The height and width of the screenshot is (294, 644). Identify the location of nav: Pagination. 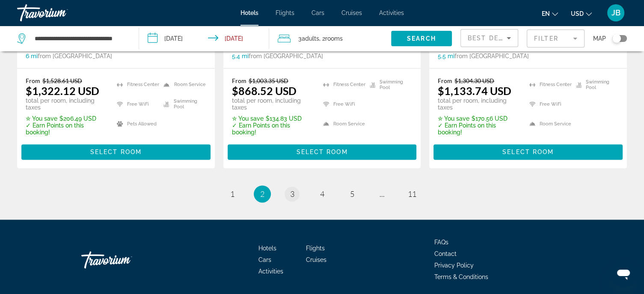
(322, 193).